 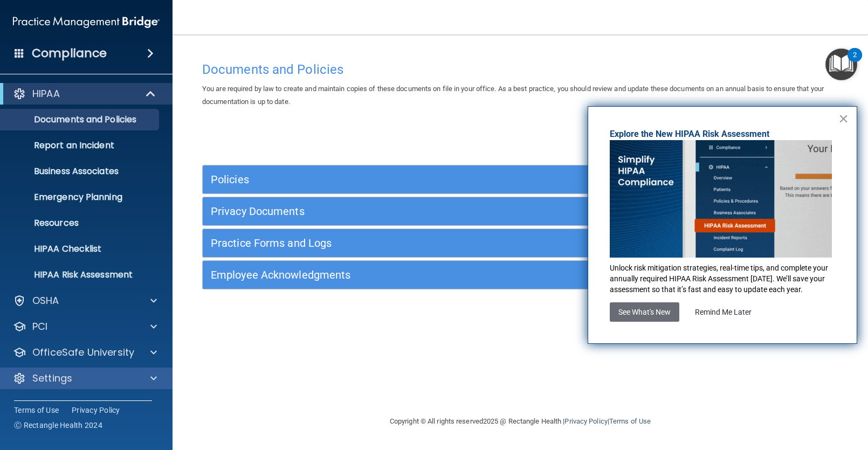 I want to click on p: HIPAA, so click(x=46, y=94).